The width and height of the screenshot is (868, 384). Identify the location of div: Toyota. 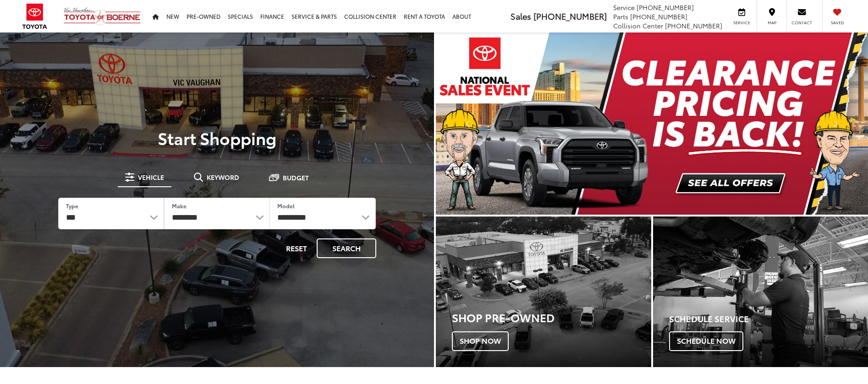
(543, 292).